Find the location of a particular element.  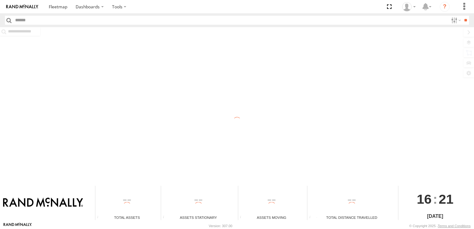

div: Valeo Dash is located at coordinates (409, 7).